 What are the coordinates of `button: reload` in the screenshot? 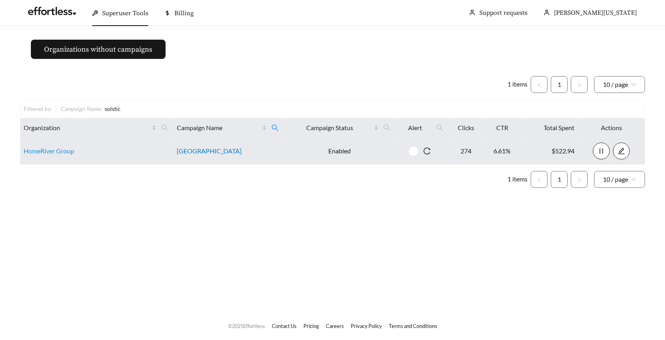 It's located at (427, 151).